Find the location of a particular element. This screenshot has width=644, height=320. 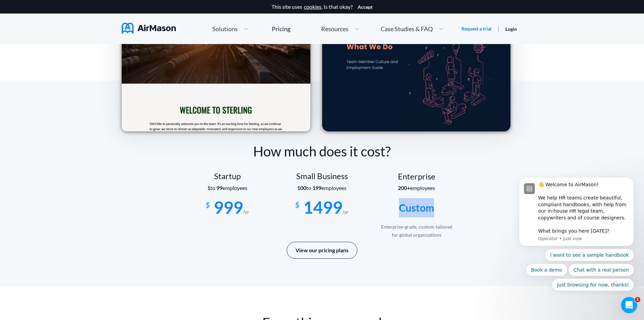

div: Small Business is located at coordinates (322, 176).